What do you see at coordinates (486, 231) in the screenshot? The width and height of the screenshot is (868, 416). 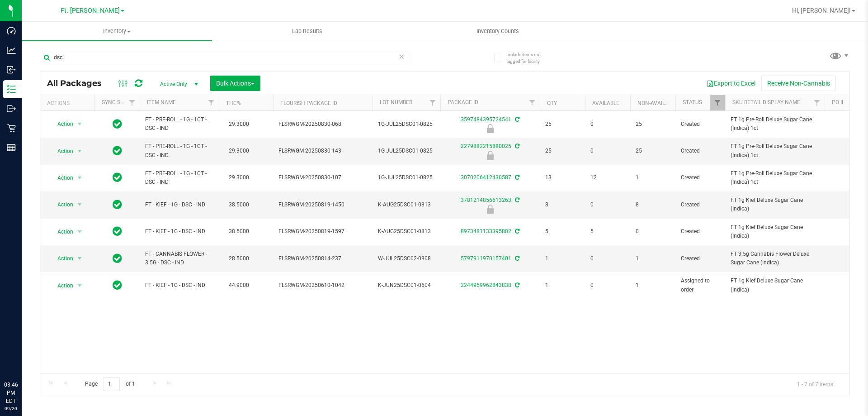 I see `a: 8973481133395882` at bounding box center [486, 231].